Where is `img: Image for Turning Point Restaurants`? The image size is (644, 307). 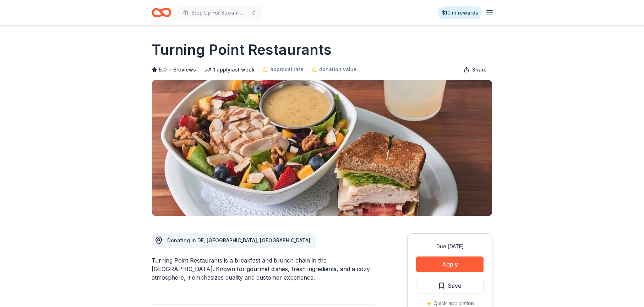
img: Image for Turning Point Restaurants is located at coordinates (322, 148).